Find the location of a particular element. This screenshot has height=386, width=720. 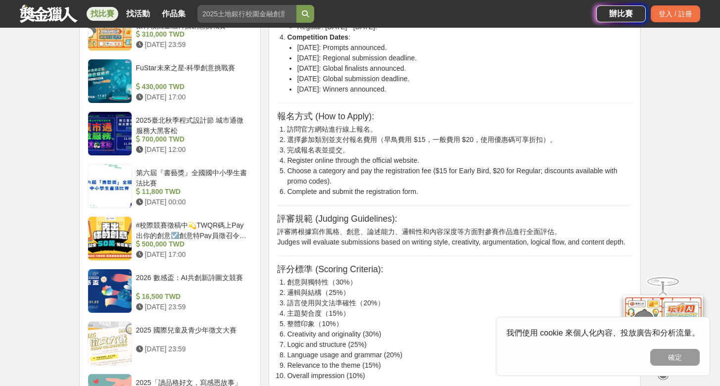

div: 第六屆『書藝獎』全國國中小學生書法比賽 is located at coordinates (193, 177).